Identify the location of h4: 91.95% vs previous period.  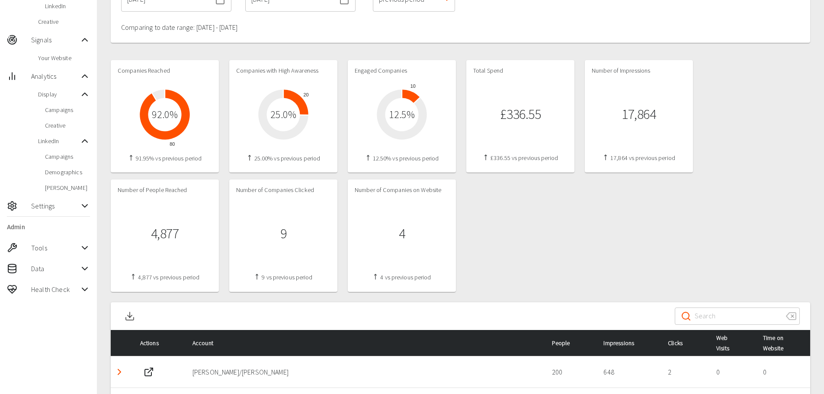
(165, 159).